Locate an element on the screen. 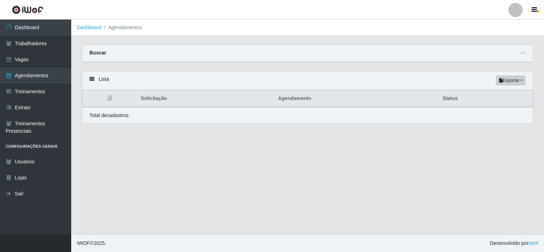 The height and width of the screenshot is (252, 544). p: Total de cadastros. is located at coordinates (110, 115).